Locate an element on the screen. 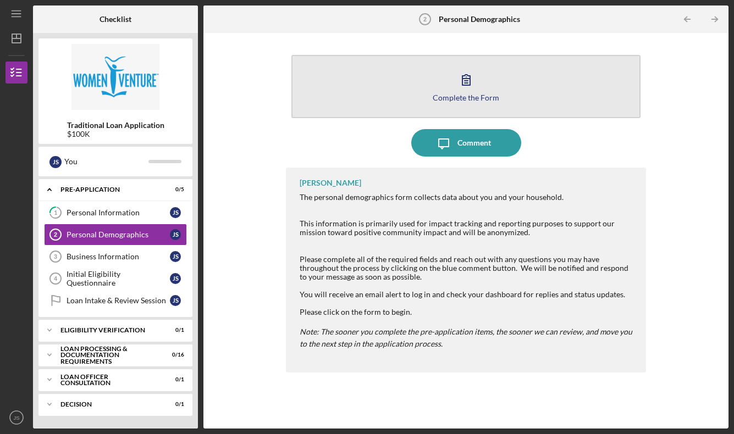  div: Initial Eligibility Questionnaire is located at coordinates (118, 279).